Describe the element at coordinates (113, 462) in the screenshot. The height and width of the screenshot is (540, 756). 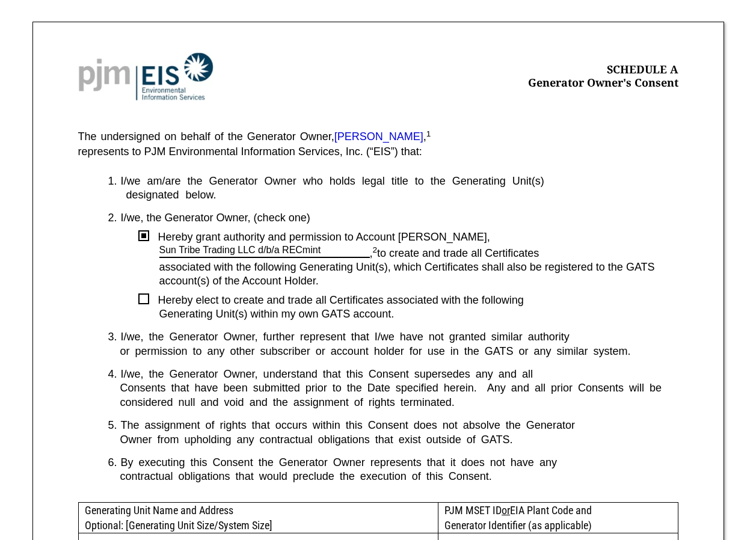
I see `div: 6.` at that location.